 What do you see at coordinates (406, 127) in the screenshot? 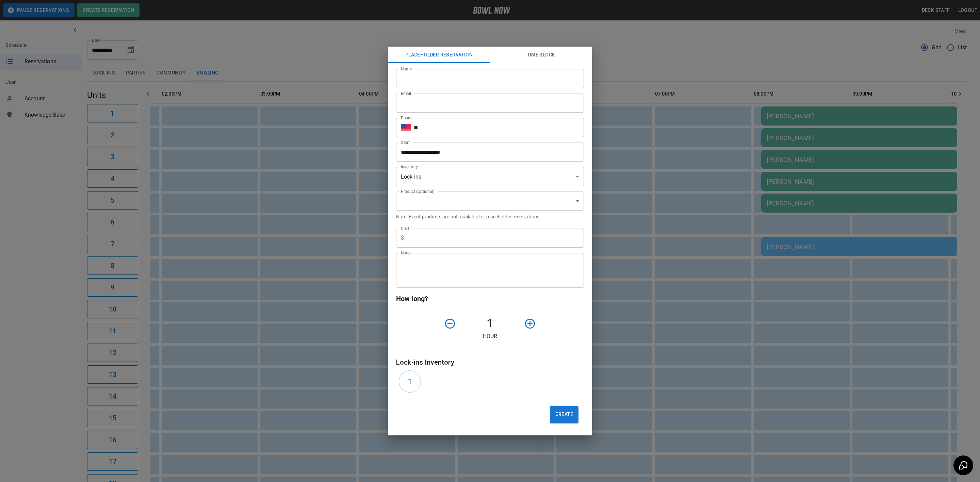
I see `button: Select country` at bounding box center [406, 127].